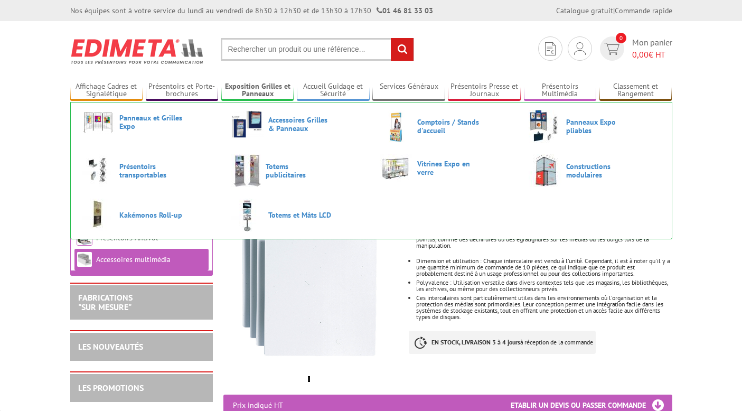 The height and width of the screenshot is (411, 742). Describe the element at coordinates (621, 38) in the screenshot. I see `span: 0` at that location.